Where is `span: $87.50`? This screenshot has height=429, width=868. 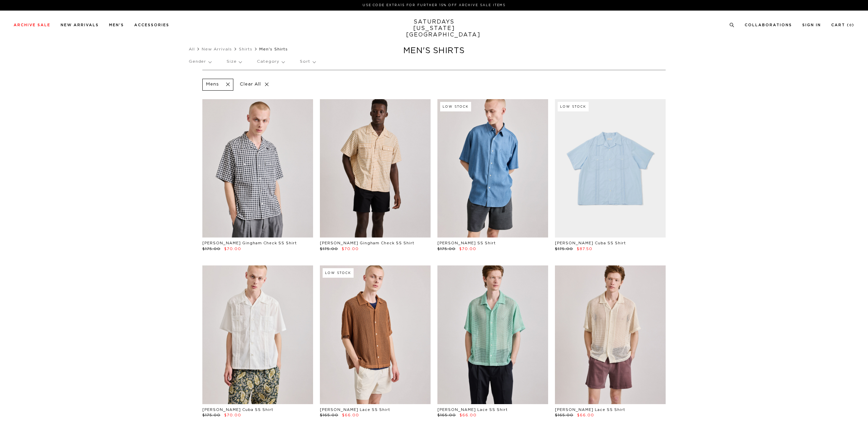 span: $87.50 is located at coordinates (585, 249).